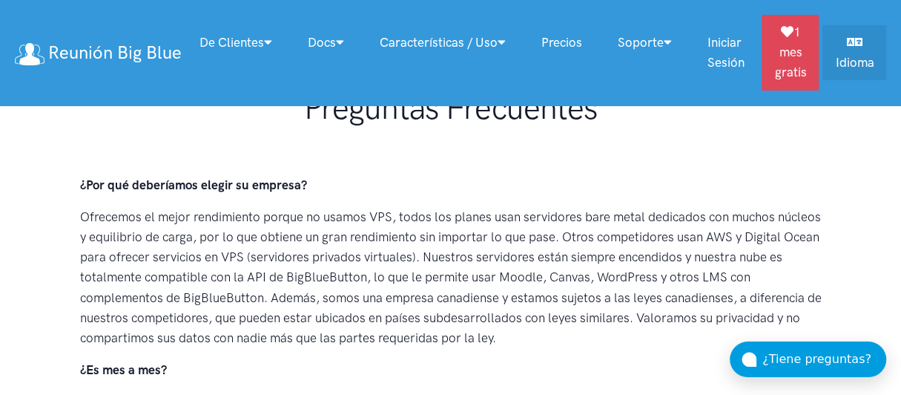 The height and width of the screenshot is (395, 901). What do you see at coordinates (325, 42) in the screenshot?
I see `a: Docs` at bounding box center [325, 42].